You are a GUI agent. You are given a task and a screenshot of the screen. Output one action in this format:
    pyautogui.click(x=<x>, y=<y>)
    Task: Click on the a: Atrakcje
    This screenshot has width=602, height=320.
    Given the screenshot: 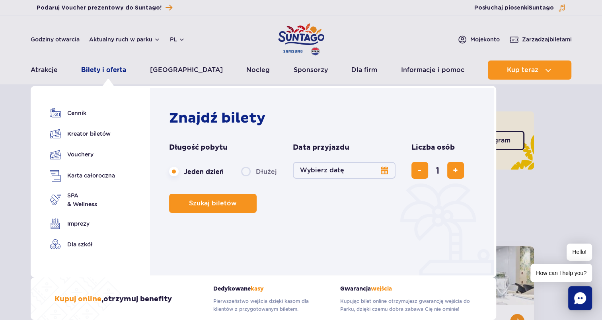 What is the action you would take?
    pyautogui.click(x=44, y=70)
    